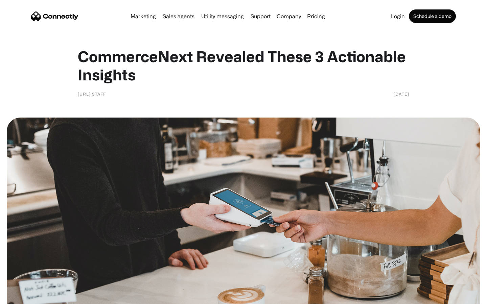 The width and height of the screenshot is (487, 304). I want to click on ul: Language list, so click(27, 297).